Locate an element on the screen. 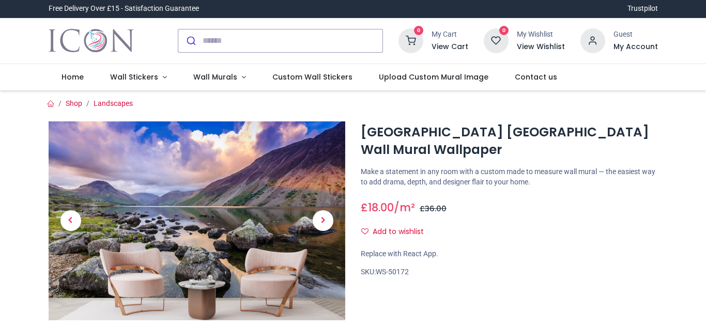 The width and height of the screenshot is (706, 327). a: Wall Stickers is located at coordinates (139, 78).